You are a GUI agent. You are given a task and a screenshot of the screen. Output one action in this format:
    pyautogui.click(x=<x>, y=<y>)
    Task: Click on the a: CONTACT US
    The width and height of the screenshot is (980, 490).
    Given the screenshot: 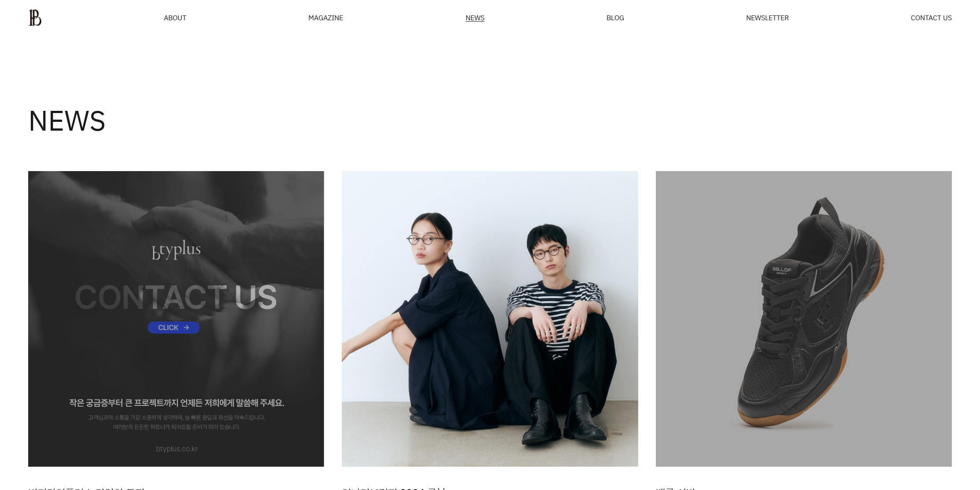 What is the action you would take?
    pyautogui.click(x=931, y=17)
    